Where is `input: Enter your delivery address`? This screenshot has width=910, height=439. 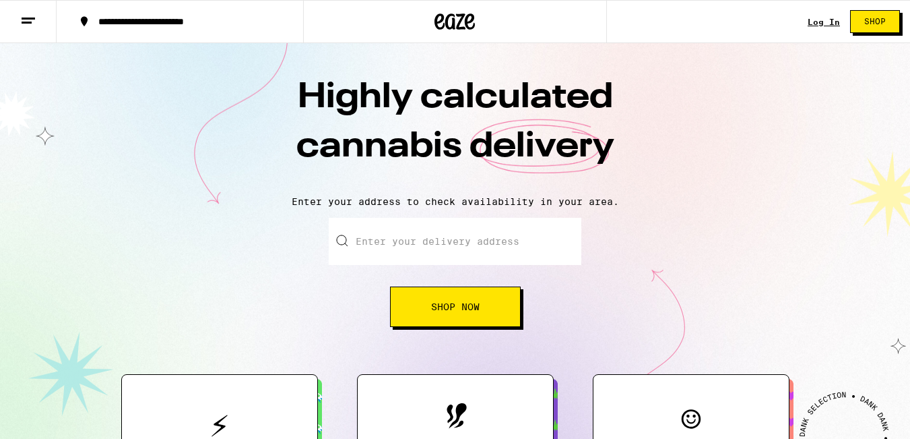 input: Enter your delivery address is located at coordinates (455, 241).